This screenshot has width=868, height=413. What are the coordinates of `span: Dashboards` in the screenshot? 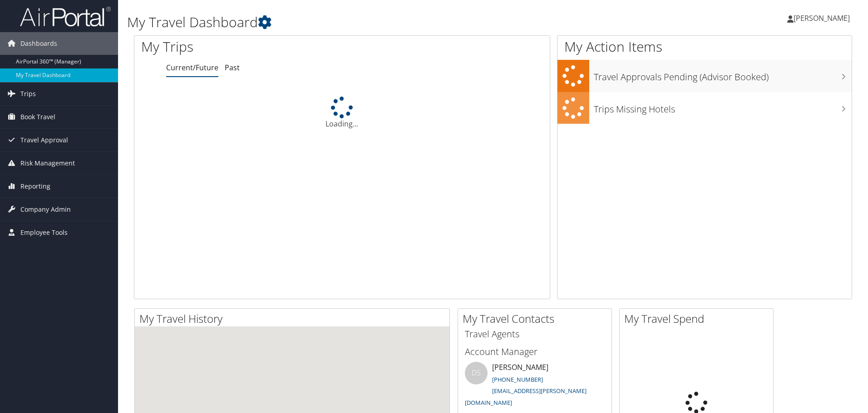 It's located at (39, 44).